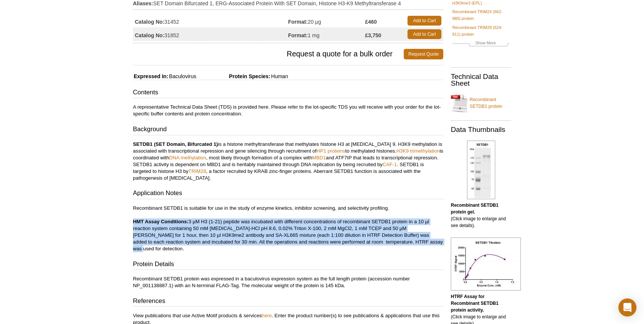 The width and height of the screenshot is (644, 324). Describe the element at coordinates (279, 77) in the screenshot. I see `span: Human` at that location.